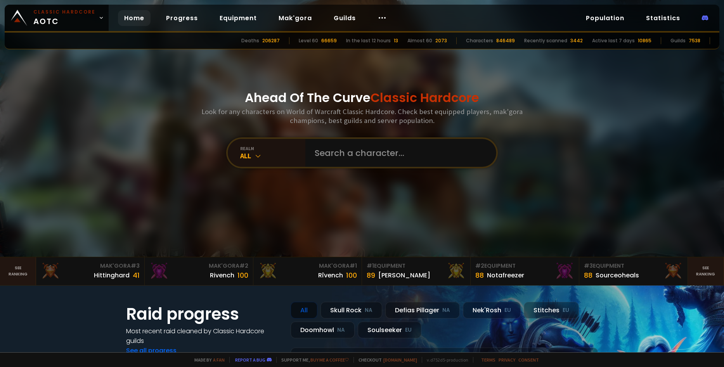 The height and width of the screenshot is (367, 724). I want to click on a: Home, so click(134, 18).